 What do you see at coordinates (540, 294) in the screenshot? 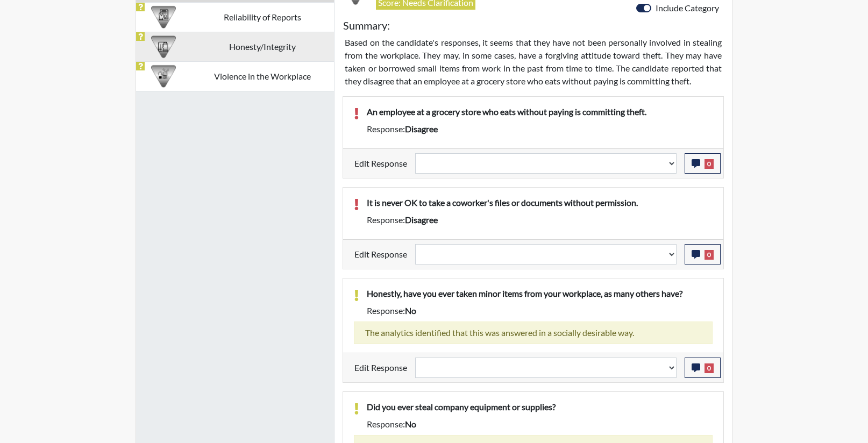
I see `p: Honestly, have you ever taken minor items from your workplace, as many others have?` at bounding box center [540, 294].